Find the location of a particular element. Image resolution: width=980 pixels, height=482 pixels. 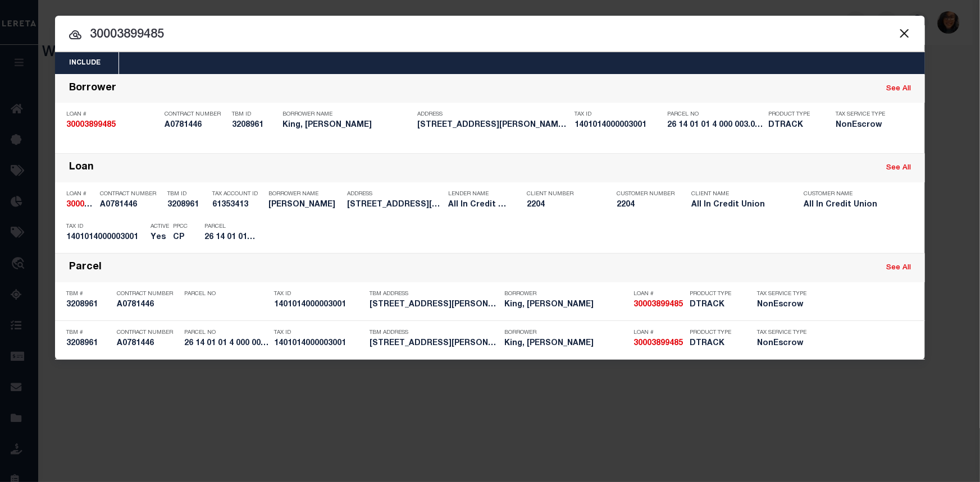

p: Lender Name is located at coordinates (479, 194).